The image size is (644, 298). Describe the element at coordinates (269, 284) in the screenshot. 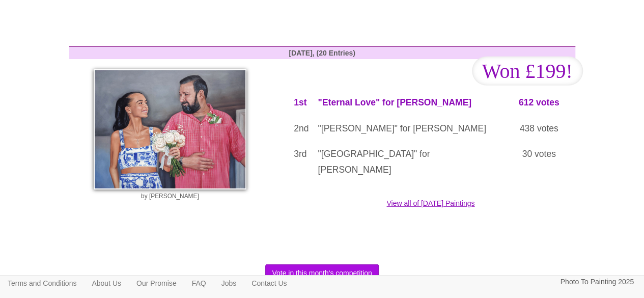

I see `a: Contact Us` at that location.